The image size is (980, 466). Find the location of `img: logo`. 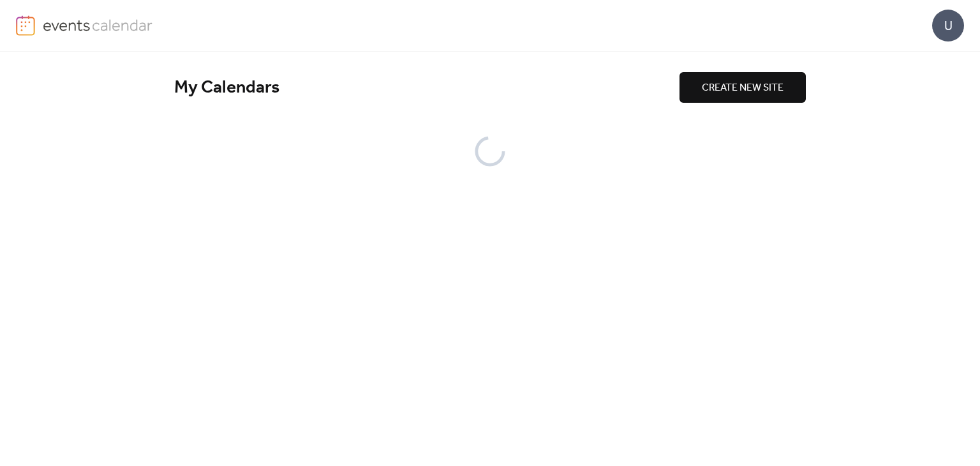

img: logo is located at coordinates (25, 25).